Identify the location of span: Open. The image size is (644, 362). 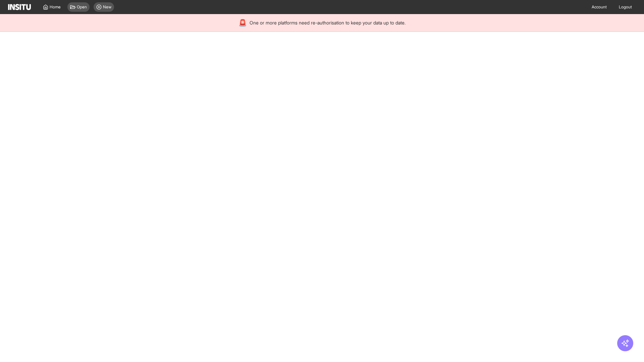
(82, 7).